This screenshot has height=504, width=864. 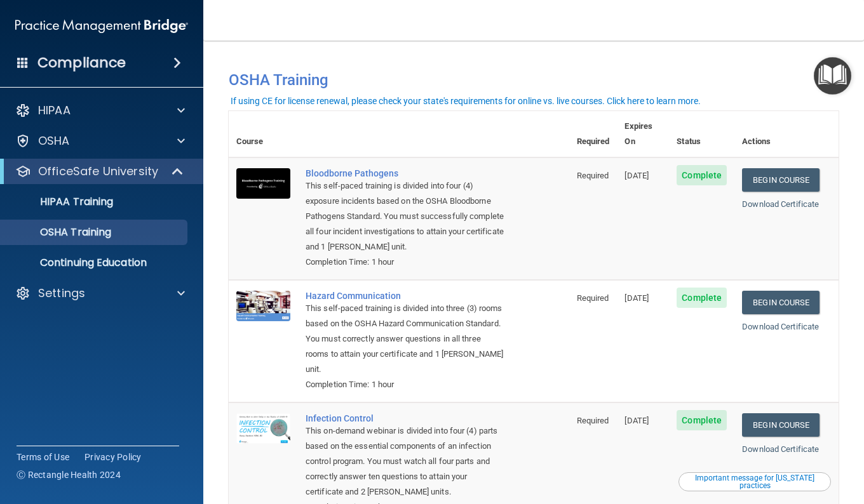 What do you see at coordinates (755, 482) in the screenshot?
I see `button: Read this if you are a dental practitioner in the state of CA` at bounding box center [755, 482].